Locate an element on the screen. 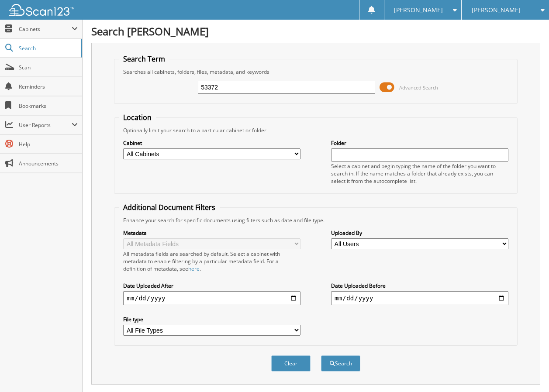  span: Search is located at coordinates (47, 48).